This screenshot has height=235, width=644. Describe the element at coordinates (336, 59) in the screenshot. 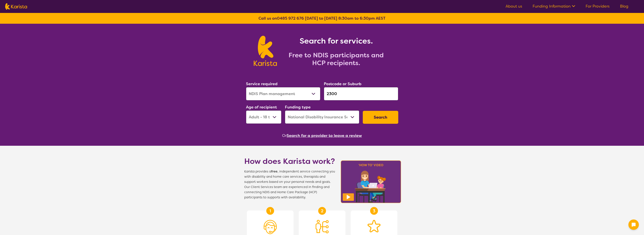

I see `h2: Free to NDIS participants and HCP recipients.` at that location.